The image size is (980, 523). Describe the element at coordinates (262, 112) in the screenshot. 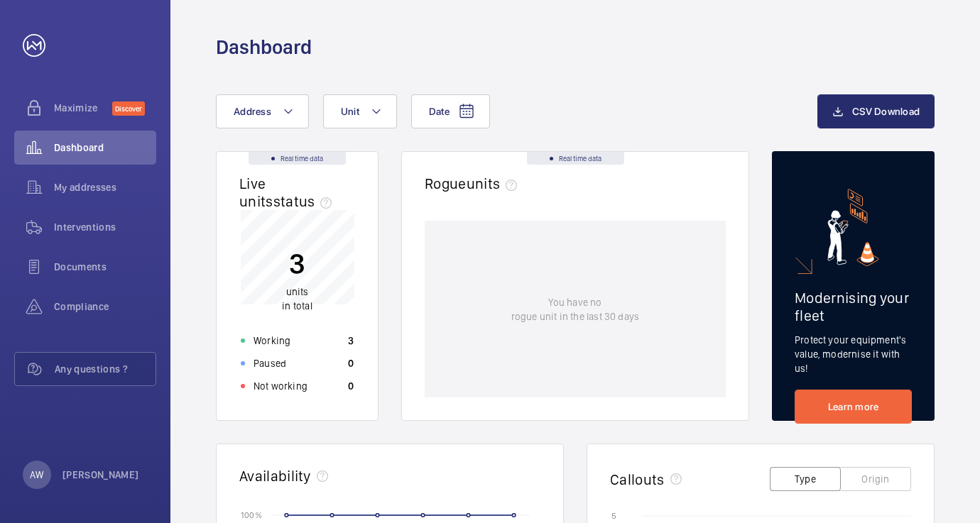

I see `button: Address` at that location.